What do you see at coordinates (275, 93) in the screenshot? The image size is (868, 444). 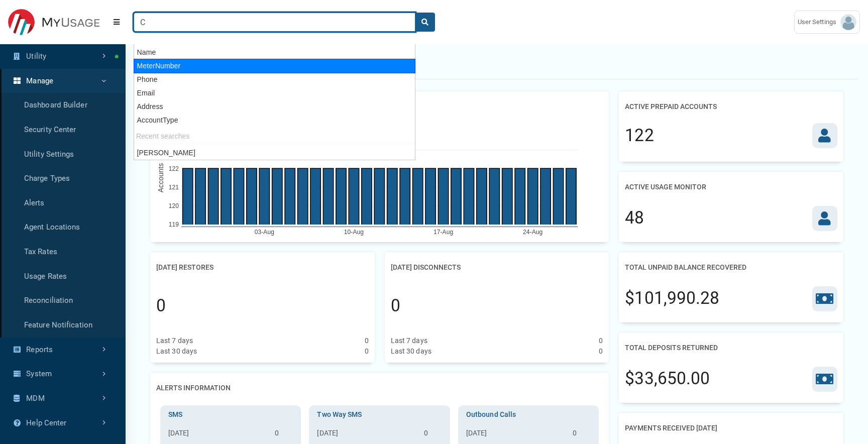 I see `div: Email` at bounding box center [275, 93].